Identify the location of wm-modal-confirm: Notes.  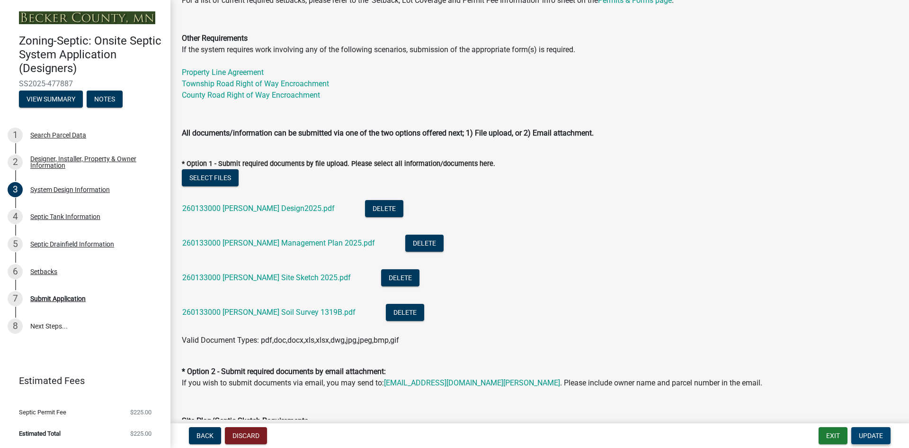
(105, 99).